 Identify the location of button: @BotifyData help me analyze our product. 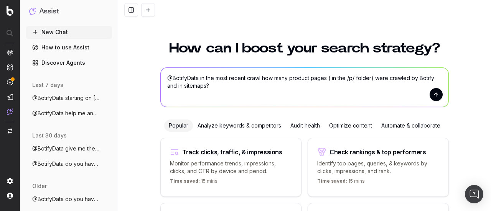
(69, 113).